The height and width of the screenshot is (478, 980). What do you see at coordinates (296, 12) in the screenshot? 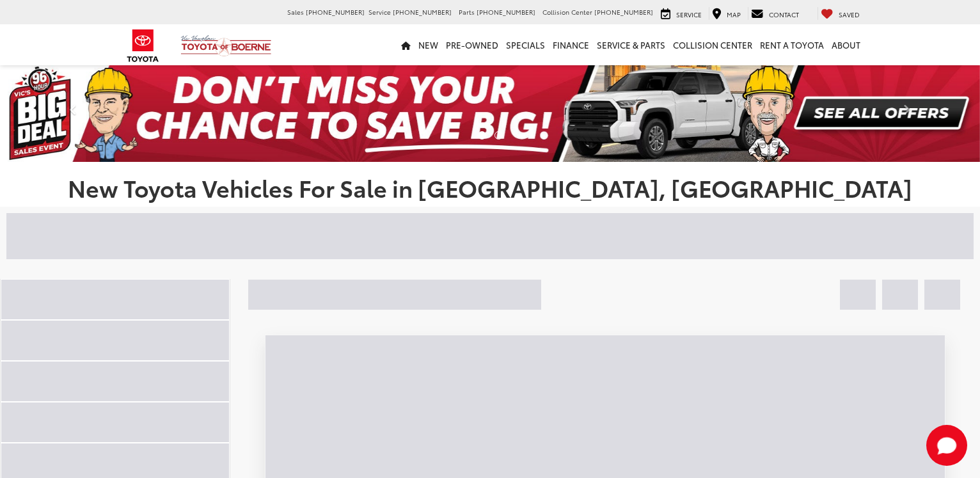
I see `span: Sales` at bounding box center [296, 12].